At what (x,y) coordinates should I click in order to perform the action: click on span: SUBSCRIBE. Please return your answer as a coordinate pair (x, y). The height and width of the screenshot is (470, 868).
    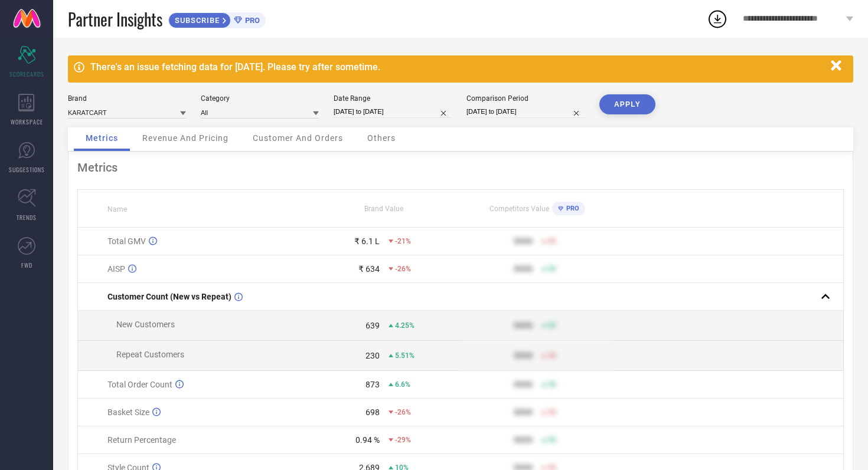
    Looking at the image, I should click on (196, 20).